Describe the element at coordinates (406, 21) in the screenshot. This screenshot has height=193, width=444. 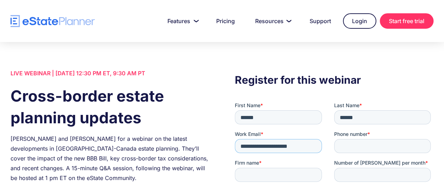
I see `a: Start free trial` at that location.